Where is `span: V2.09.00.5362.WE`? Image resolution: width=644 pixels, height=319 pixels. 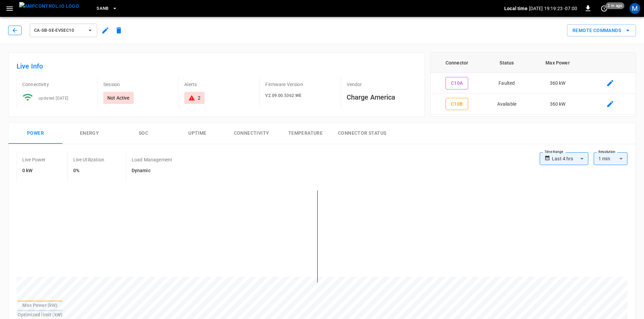
span: V2.09.00.5362.WE is located at coordinates (283, 95).